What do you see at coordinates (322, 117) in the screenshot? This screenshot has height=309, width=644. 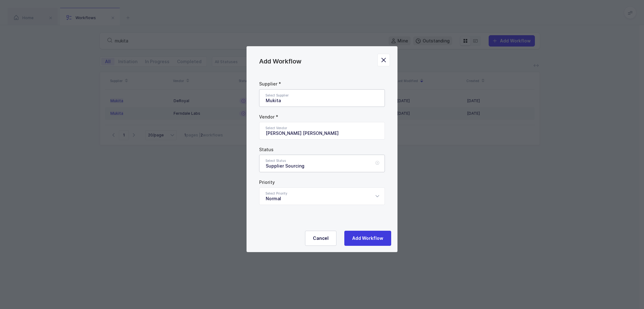 I see `label: Vendor *` at bounding box center [322, 117].